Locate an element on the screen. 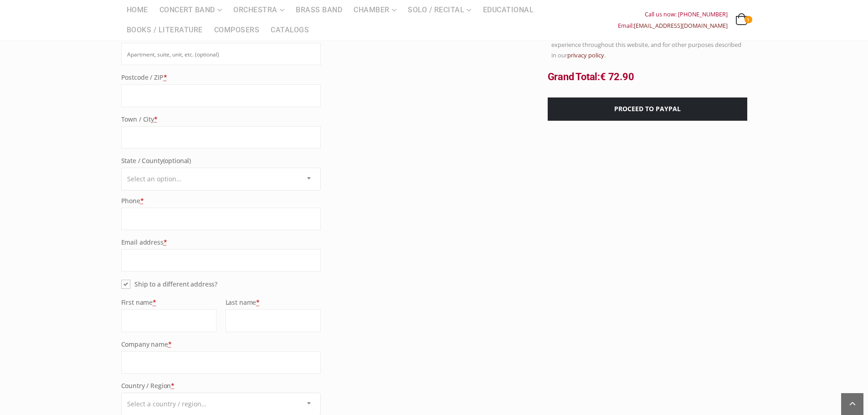 This screenshot has width=868, height=415. h3: Grand Total: is located at coordinates (647, 77).